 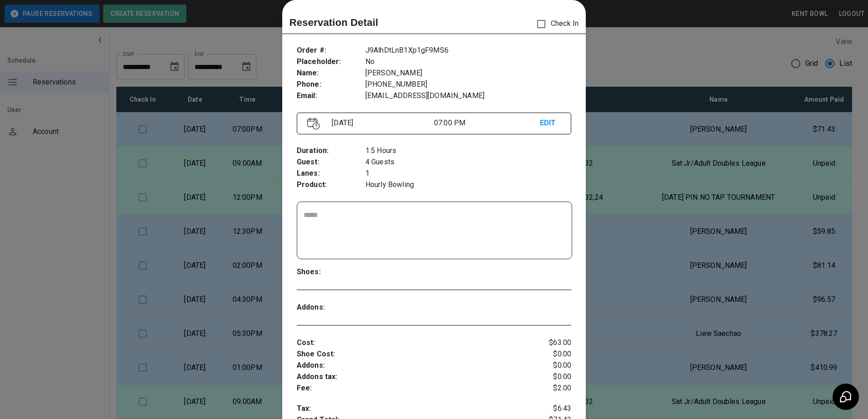 I want to click on p: Fee :, so click(x=411, y=389).